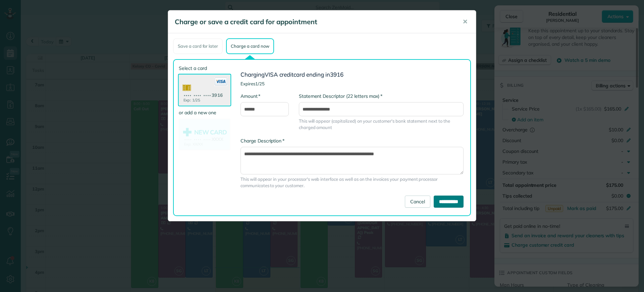  What do you see at coordinates (260, 84) in the screenshot?
I see `span: 1/25` at bounding box center [260, 84].